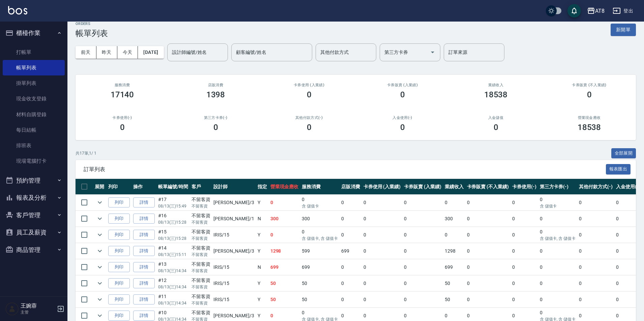  I want to click on p: 含 儲值卡, so click(558, 206).